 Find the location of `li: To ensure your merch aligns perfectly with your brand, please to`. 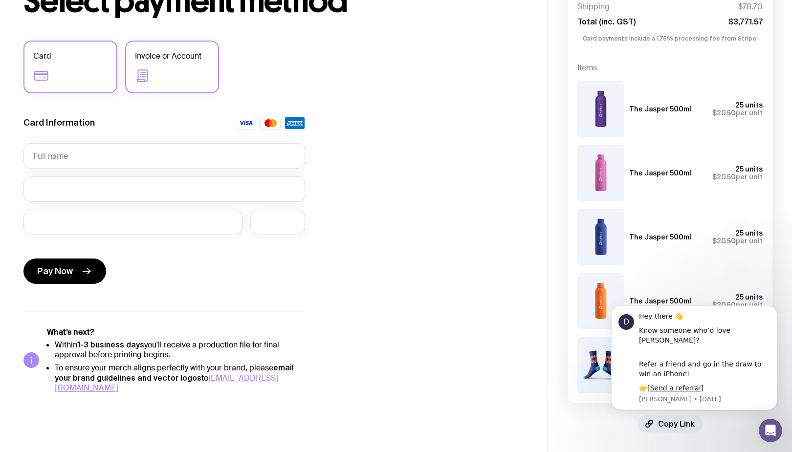

li: To ensure your merch aligns perfectly with your brand, please to is located at coordinates (180, 378).